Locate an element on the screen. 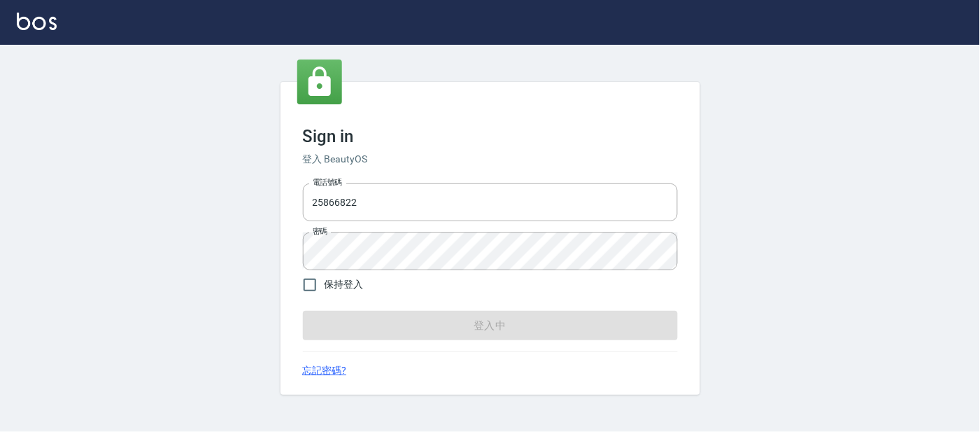 The height and width of the screenshot is (432, 980). img: Logo is located at coordinates (36, 21).